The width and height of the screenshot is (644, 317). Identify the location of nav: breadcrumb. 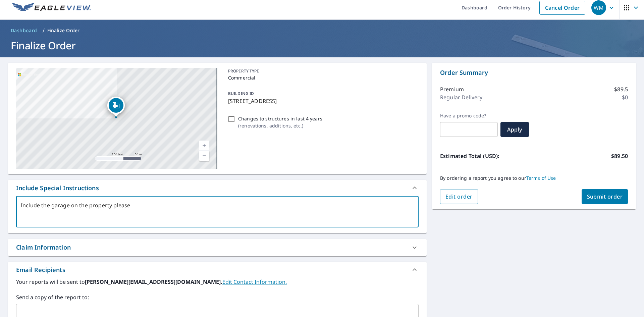
(322, 30).